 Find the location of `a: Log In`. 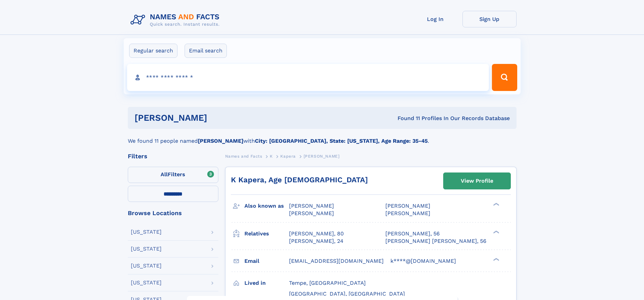

a: Log In is located at coordinates (435, 19).